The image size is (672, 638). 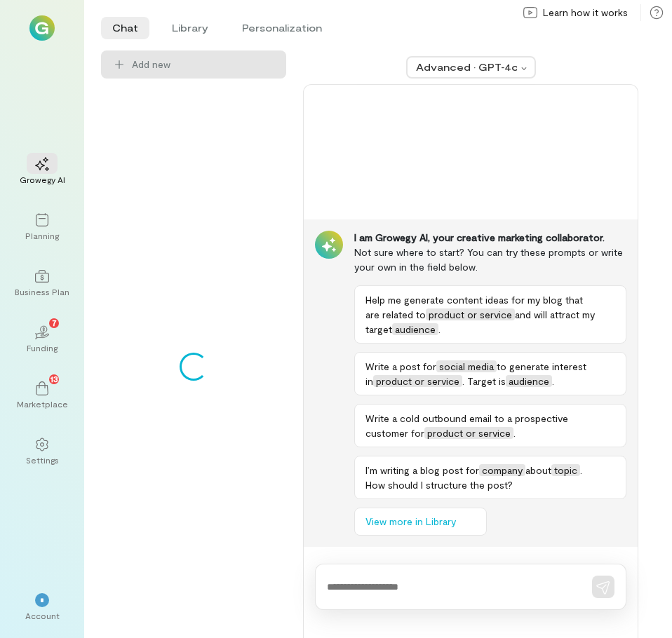 I want to click on span: Write a cold outbound email to a prospective customer for, so click(x=466, y=426).